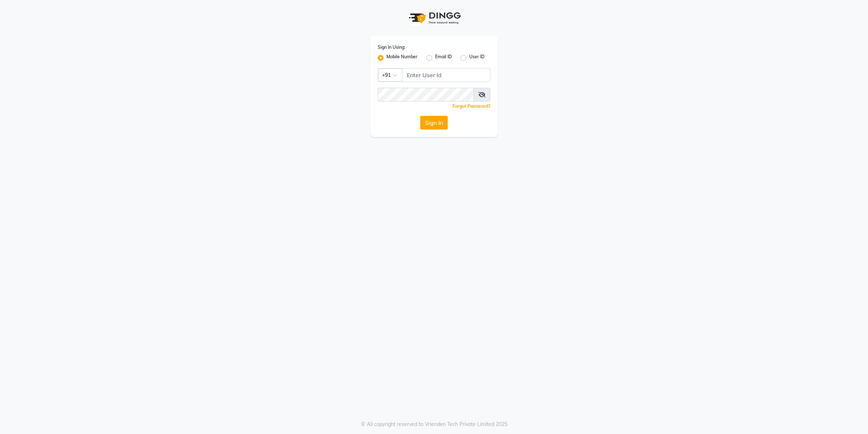  I want to click on label: Sign In Using:, so click(391, 47).